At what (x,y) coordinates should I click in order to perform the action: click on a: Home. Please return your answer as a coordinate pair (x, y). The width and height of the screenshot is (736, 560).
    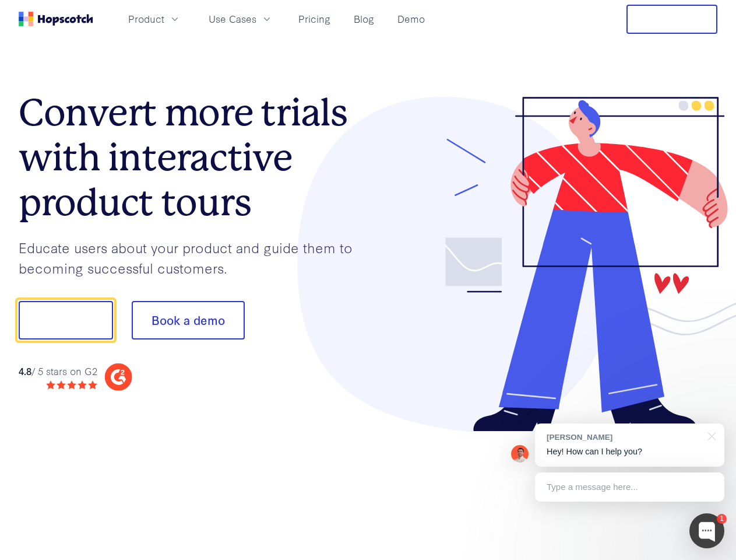
    Looking at the image, I should click on (56, 18).